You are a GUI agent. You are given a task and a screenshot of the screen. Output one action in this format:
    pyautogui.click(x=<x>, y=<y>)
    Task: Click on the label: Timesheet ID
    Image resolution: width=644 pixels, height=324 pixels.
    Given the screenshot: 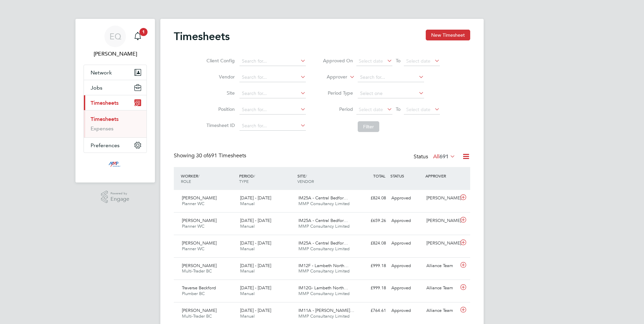 What is the action you would take?
    pyautogui.click(x=220, y=125)
    